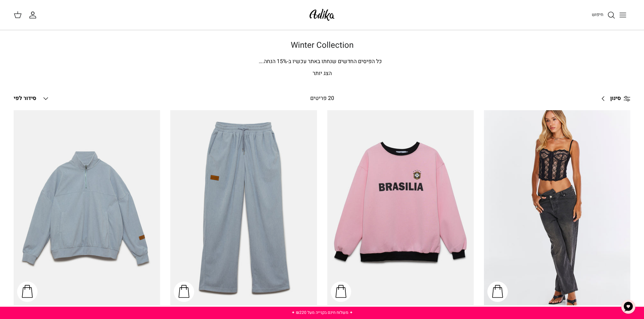 This screenshot has height=319, width=644. Describe the element at coordinates (280, 61) in the screenshot. I see `span: 15` at that location.